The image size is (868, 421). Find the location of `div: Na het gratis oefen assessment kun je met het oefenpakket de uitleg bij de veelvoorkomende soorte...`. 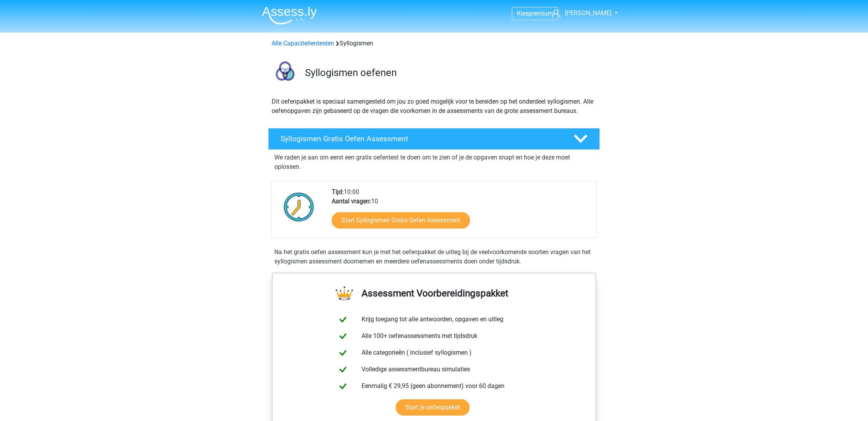

div: Na het gratis oefen assessment kun je met het oefenpakket de uitleg bij de veelvoorkomende soorte... is located at coordinates (434, 257).